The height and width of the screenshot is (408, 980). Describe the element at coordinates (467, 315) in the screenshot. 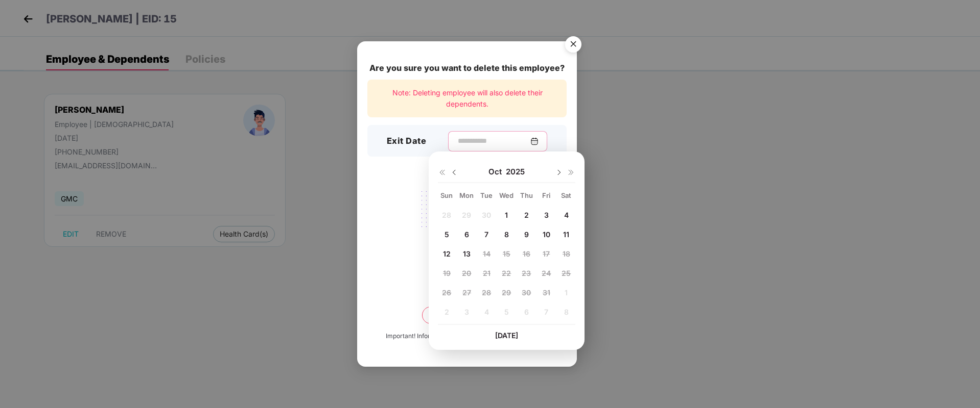

I see `button: Delete permanently` at that location.